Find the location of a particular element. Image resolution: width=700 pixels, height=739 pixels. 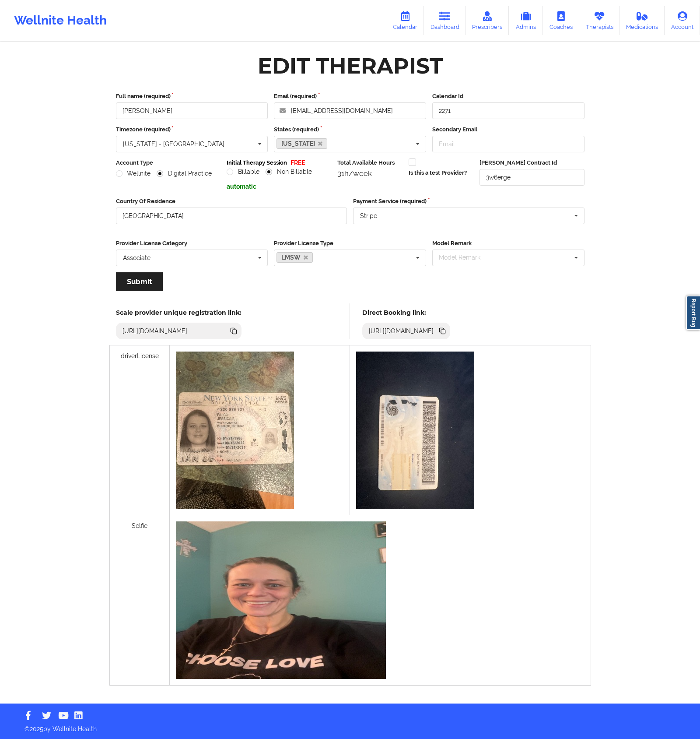

button: Submit is located at coordinates (139, 282).